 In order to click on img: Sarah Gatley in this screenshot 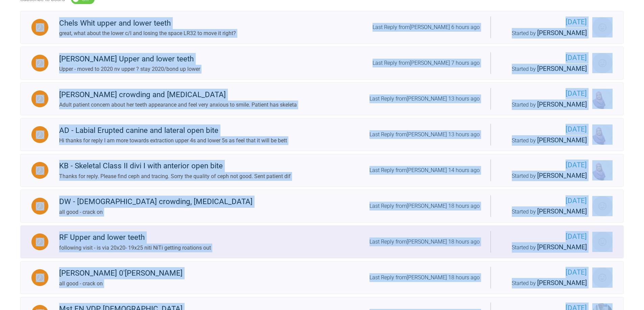, I will do `click(602, 206)`.